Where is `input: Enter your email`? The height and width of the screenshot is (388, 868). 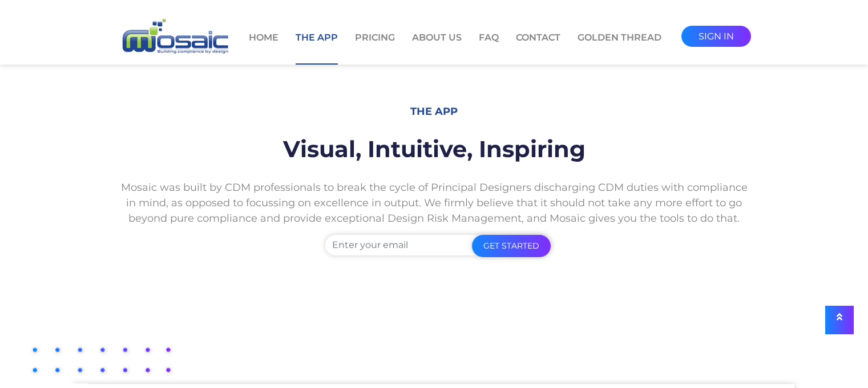 input: Enter your email is located at coordinates (438, 245).